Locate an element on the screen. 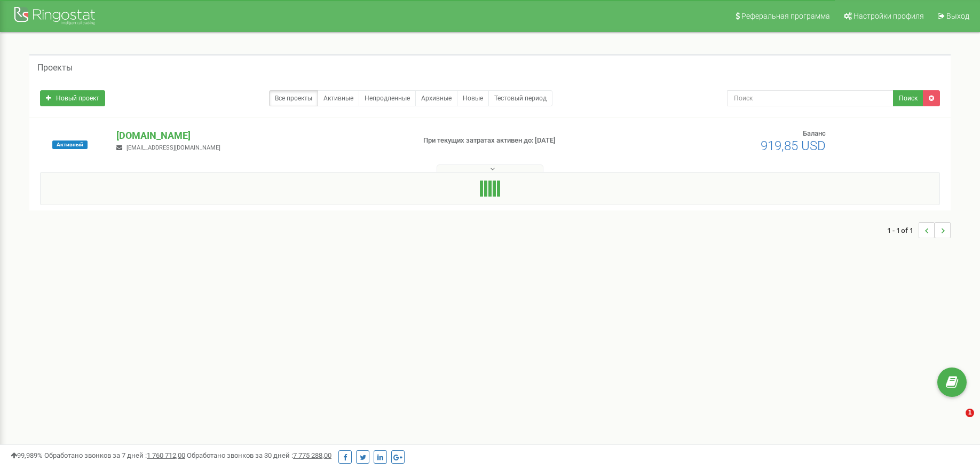  span: Активный is located at coordinates (70, 145).